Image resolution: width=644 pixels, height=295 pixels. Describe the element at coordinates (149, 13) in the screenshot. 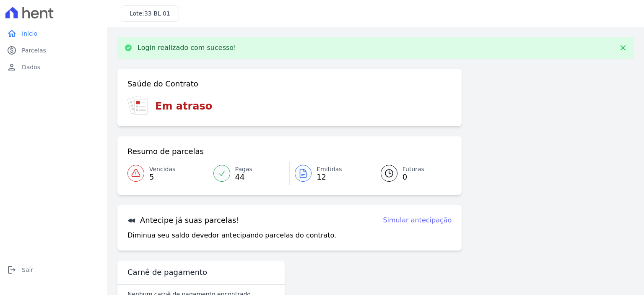

I see `h3: Lote:` at that location.